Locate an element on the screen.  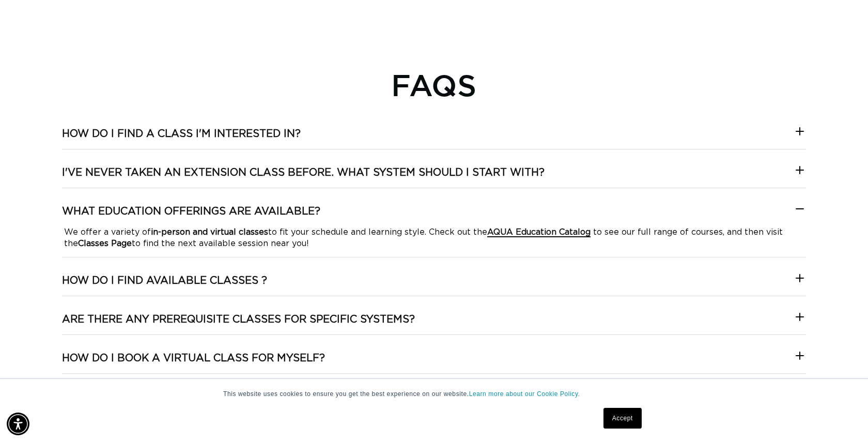
h3: What Education offerings are available? is located at coordinates (191, 211).